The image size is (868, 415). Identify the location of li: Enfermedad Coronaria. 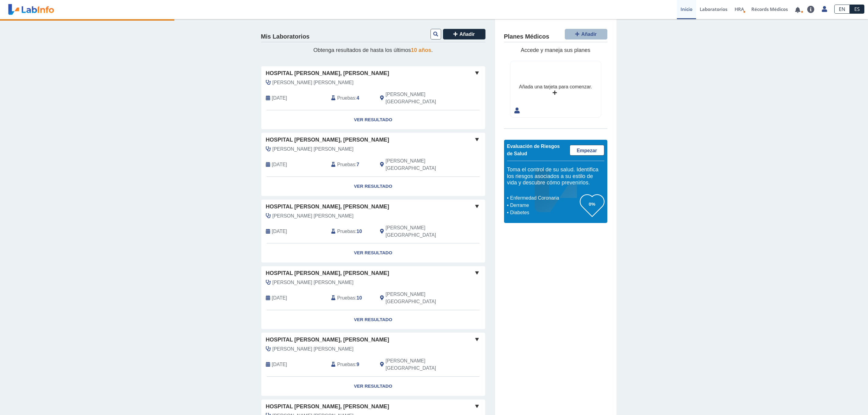
(544, 198).